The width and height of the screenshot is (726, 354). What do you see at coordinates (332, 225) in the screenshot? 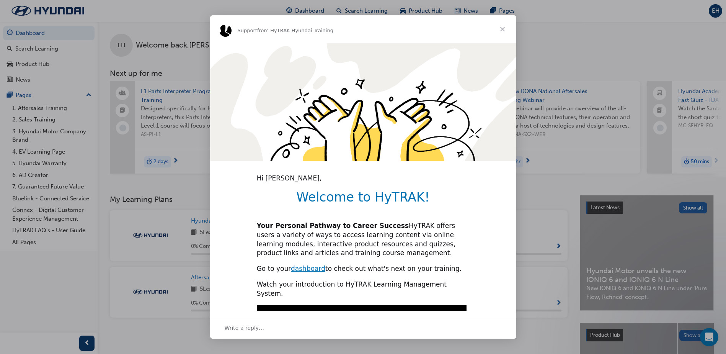
I see `b: Your Personal Pathway to Career Success` at bounding box center [332, 225].